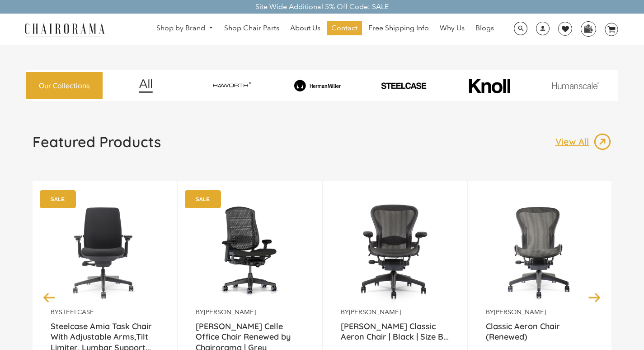 This screenshot has height=350, width=644. Describe the element at coordinates (485, 28) in the screenshot. I see `span: Blogs` at that location.